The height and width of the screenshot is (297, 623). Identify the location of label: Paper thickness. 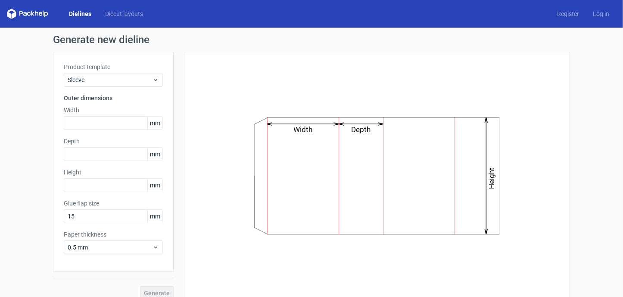
(113, 234).